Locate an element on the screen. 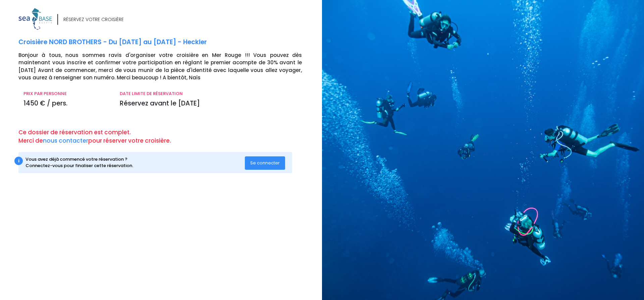 This screenshot has width=644, height=300. div: RÉSERVEZ VOTRE CROISIÈRE is located at coordinates (93, 19).